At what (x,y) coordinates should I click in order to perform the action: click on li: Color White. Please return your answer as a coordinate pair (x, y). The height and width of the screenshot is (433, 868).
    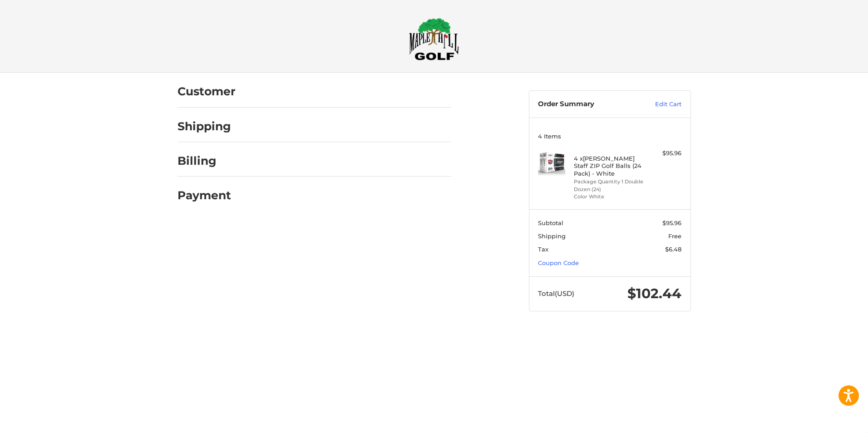
    Looking at the image, I should click on (609, 196).